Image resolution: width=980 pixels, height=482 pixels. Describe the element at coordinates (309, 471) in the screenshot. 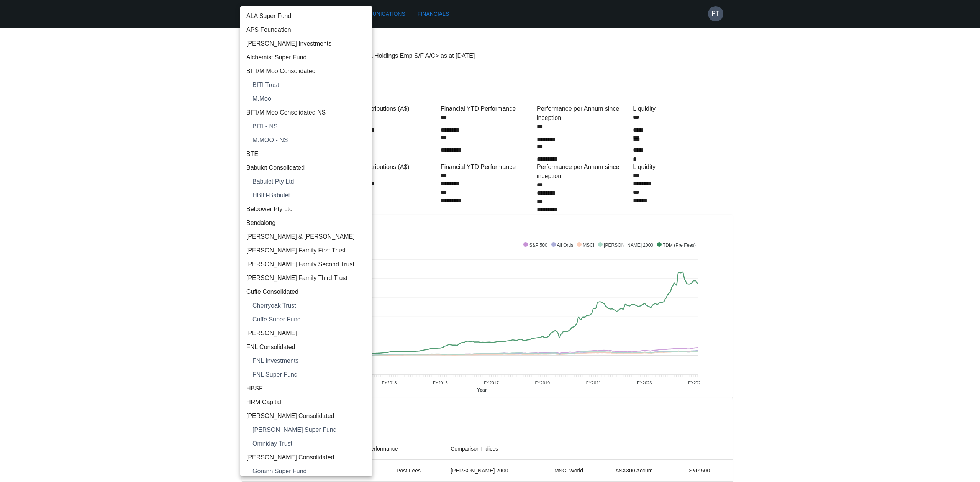

I see `span: Gorann Super Fund` at that location.